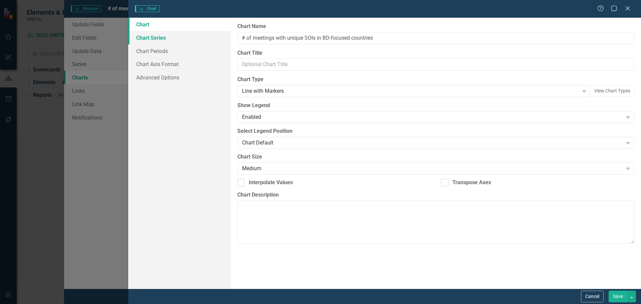 Image resolution: width=641 pixels, height=304 pixels. Describe the element at coordinates (432, 168) in the screenshot. I see `div: Medium` at that location.